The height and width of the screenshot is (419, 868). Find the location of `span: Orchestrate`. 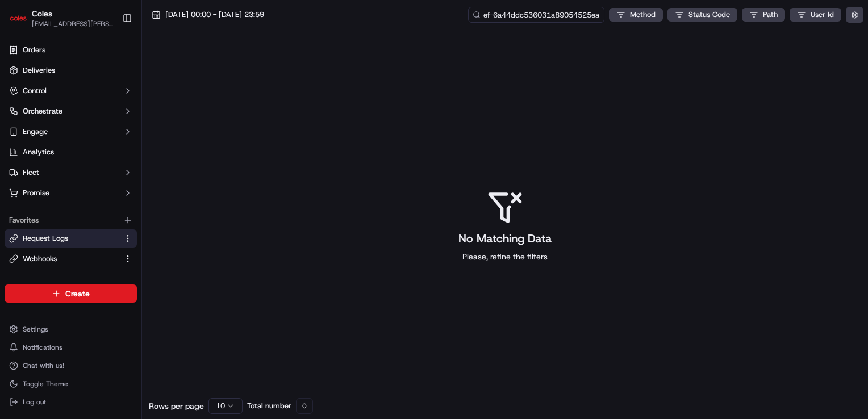

span: Orchestrate is located at coordinates (42, 111).